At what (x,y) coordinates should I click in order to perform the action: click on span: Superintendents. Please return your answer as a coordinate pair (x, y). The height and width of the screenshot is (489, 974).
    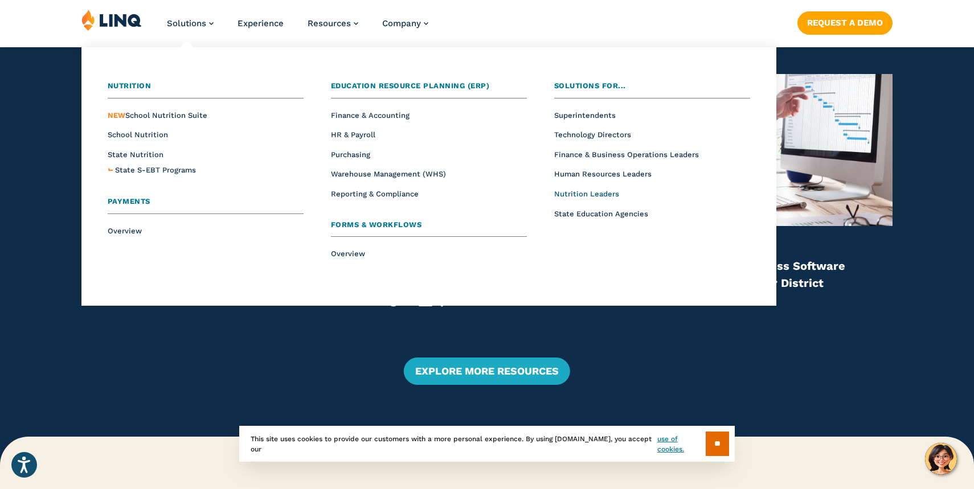
    Looking at the image, I should click on (585, 115).